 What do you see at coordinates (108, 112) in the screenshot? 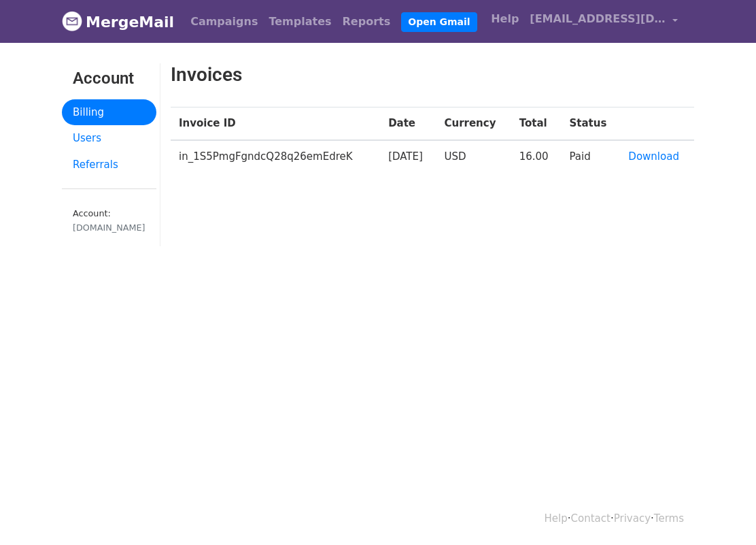
I see `a: Billing` at bounding box center [108, 112].